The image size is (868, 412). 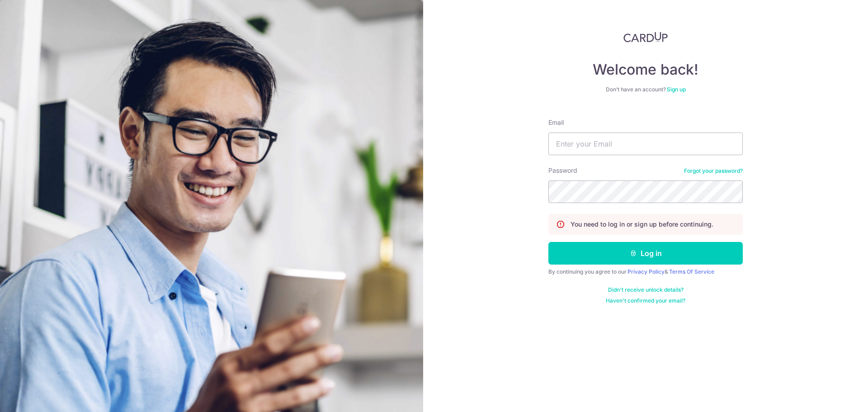 What do you see at coordinates (646, 253) in the screenshot?
I see `button: Log in` at bounding box center [646, 253].